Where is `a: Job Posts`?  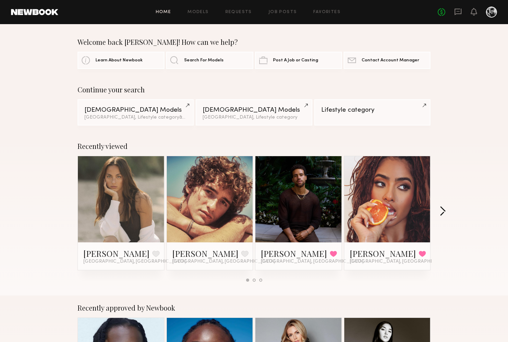 a: Job Posts is located at coordinates (283, 12).